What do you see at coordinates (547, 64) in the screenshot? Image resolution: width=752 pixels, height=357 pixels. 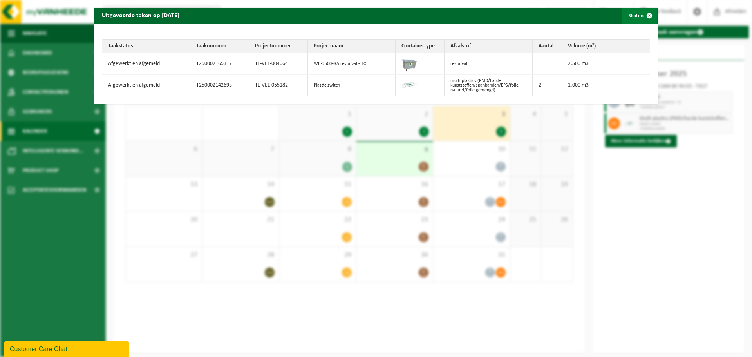 I see `td: 1` at bounding box center [547, 64].